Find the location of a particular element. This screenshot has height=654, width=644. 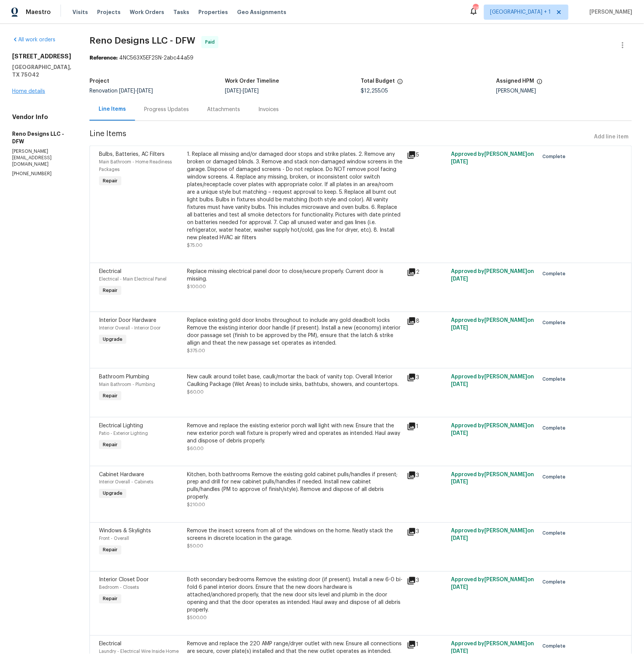

span: Properties is located at coordinates (213, 12).